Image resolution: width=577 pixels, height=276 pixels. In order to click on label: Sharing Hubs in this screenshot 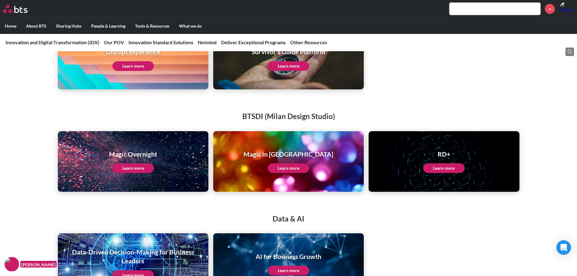, I will do `click(69, 26)`.